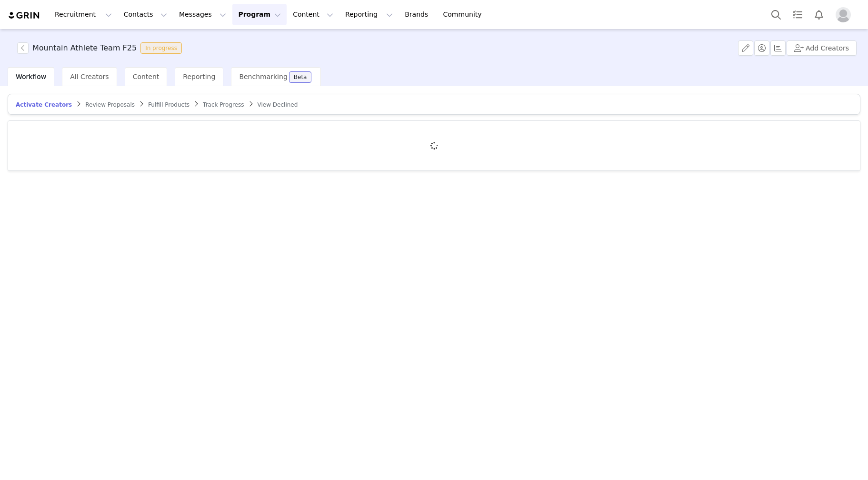 This screenshot has height=480, width=868. What do you see at coordinates (263, 77) in the screenshot?
I see `span: Benchmarking` at bounding box center [263, 77].